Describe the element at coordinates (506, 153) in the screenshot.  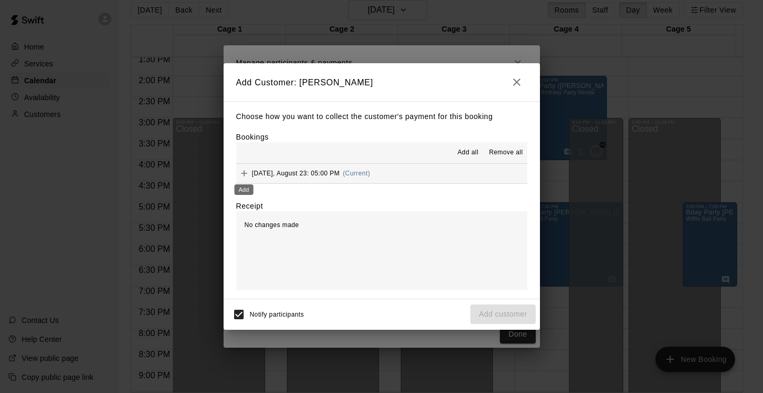
I see `span: Remove all` at that location.